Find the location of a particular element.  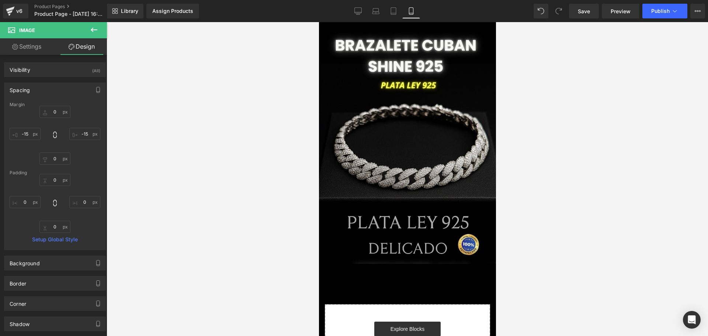

button: More is located at coordinates (697, 11).